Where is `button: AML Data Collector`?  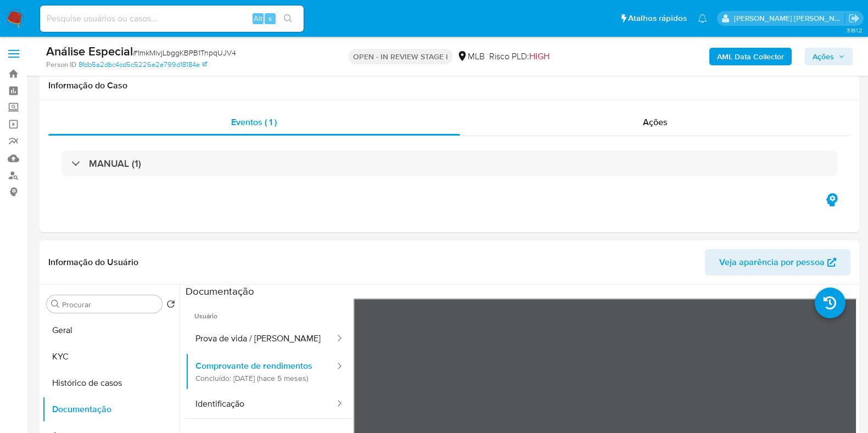
button: AML Data Collector is located at coordinates (750, 56).